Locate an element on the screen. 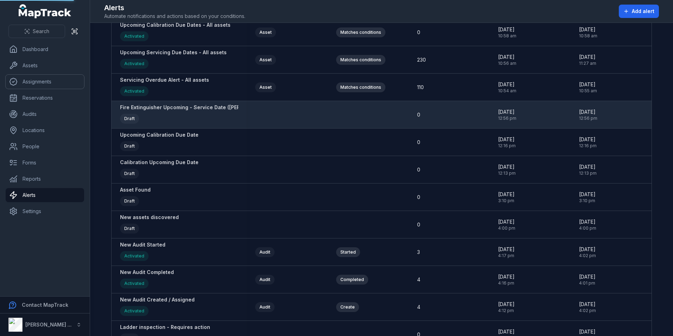  span: 10:54 am is located at coordinates (507, 91).